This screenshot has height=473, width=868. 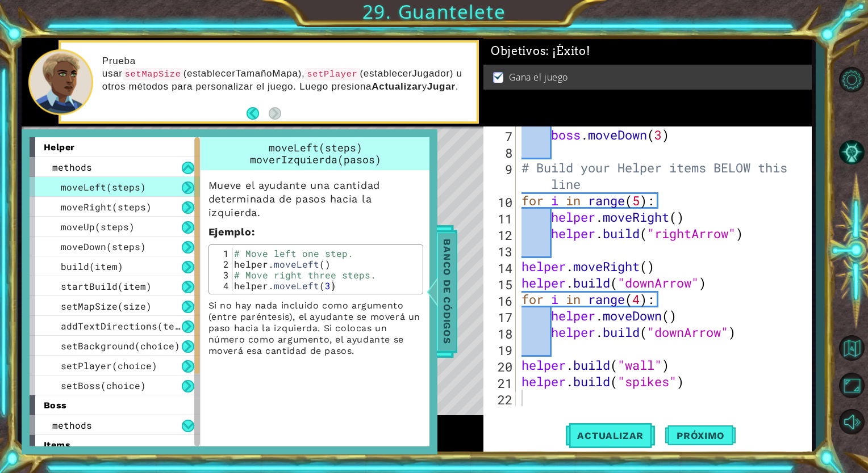 I want to click on p: Gana el juego, so click(x=538, y=78).